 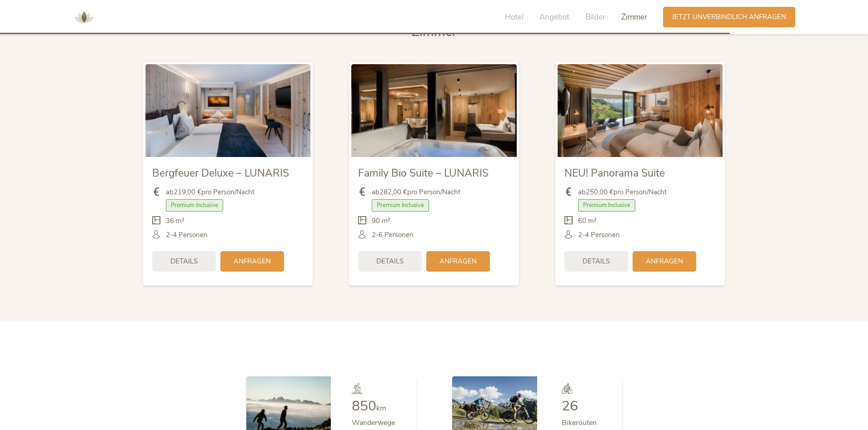 What do you see at coordinates (434, 110) in the screenshot?
I see `img: Family Bio Suite – LUNARIS` at bounding box center [434, 110].